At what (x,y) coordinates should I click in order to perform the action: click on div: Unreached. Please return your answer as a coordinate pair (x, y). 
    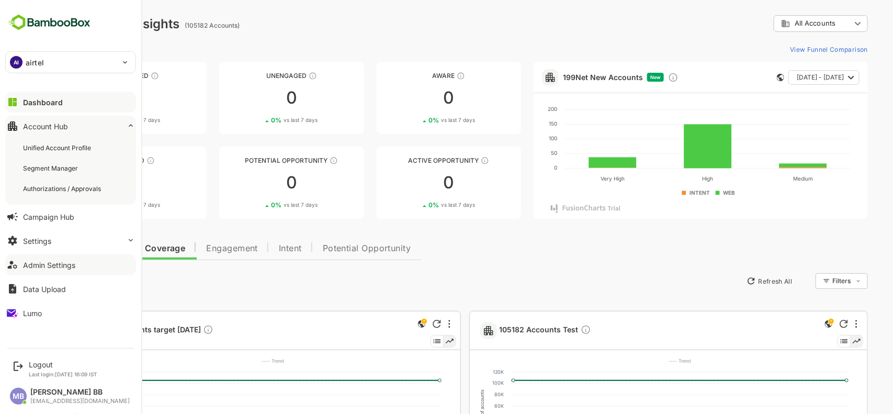
    Looking at the image, I should click on (97, 75).